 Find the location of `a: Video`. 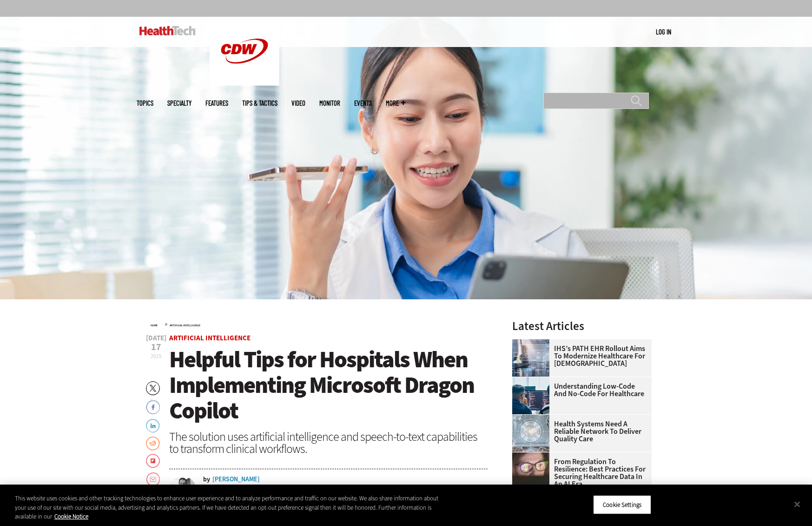

a: Video is located at coordinates (299, 103).